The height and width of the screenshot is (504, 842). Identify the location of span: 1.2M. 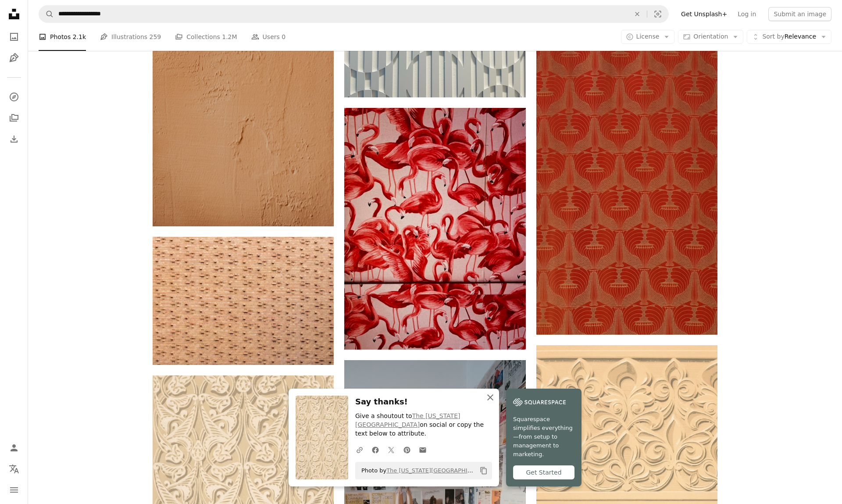
(230, 37).